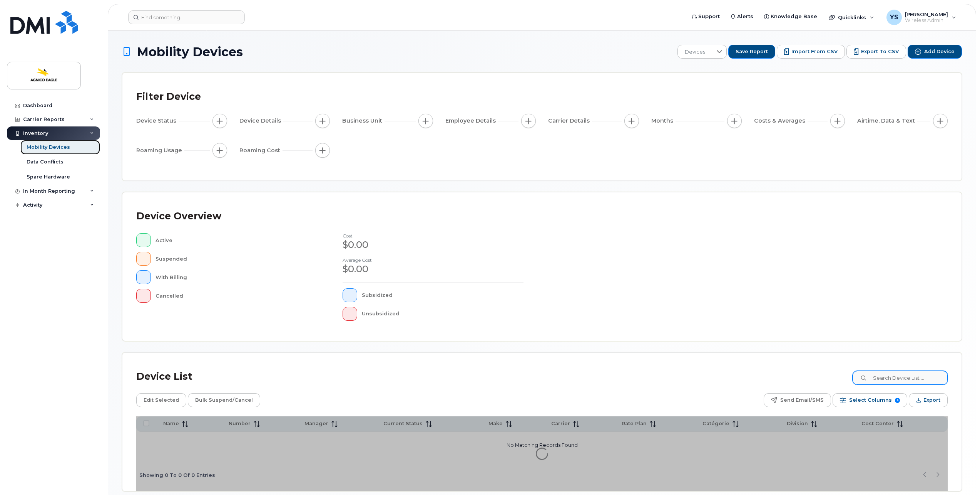 This screenshot has width=980, height=495. What do you see at coordinates (237, 258) in the screenshot?
I see `div: Suspended` at bounding box center [237, 258].